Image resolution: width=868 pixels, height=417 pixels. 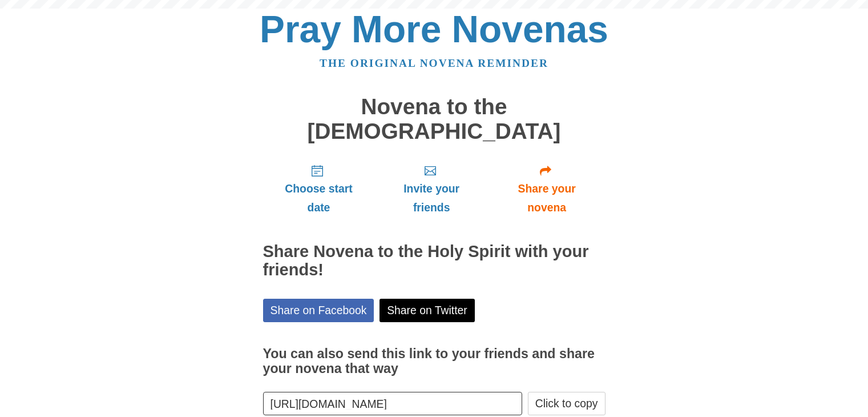 I want to click on span: Choose start date, so click(x=319, y=198).